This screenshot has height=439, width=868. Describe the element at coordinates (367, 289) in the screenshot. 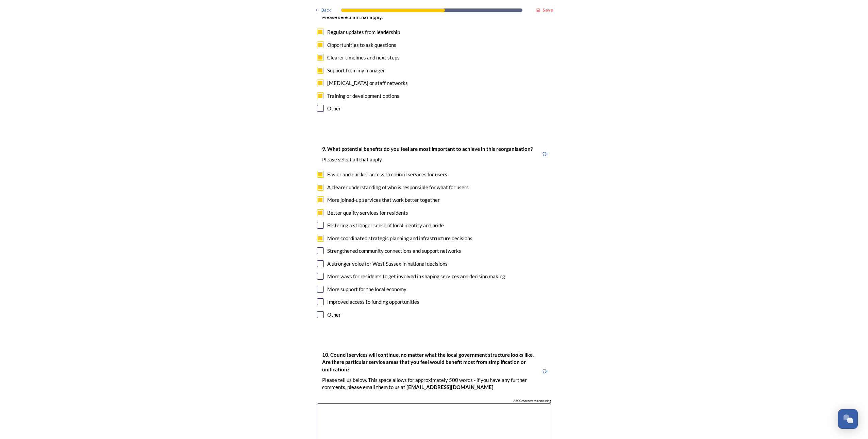

I see `div: More support for the local economy` at that location.